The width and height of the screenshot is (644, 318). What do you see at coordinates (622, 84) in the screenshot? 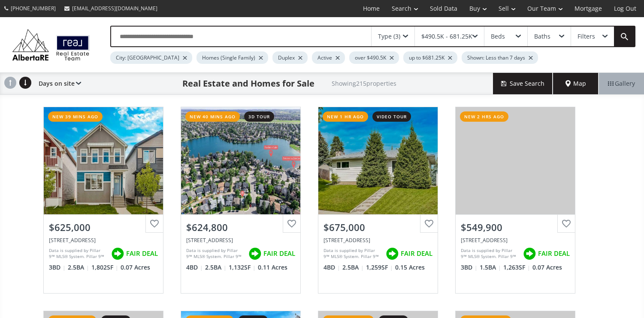
I see `span: Gallery` at bounding box center [622, 84].